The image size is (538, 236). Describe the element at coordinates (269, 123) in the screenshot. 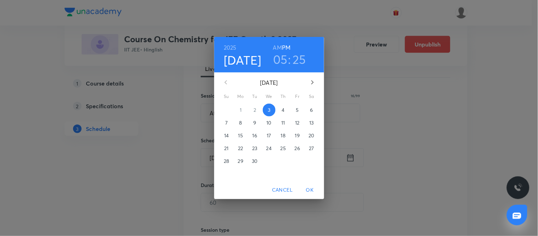

I see `p: 10` at that location.